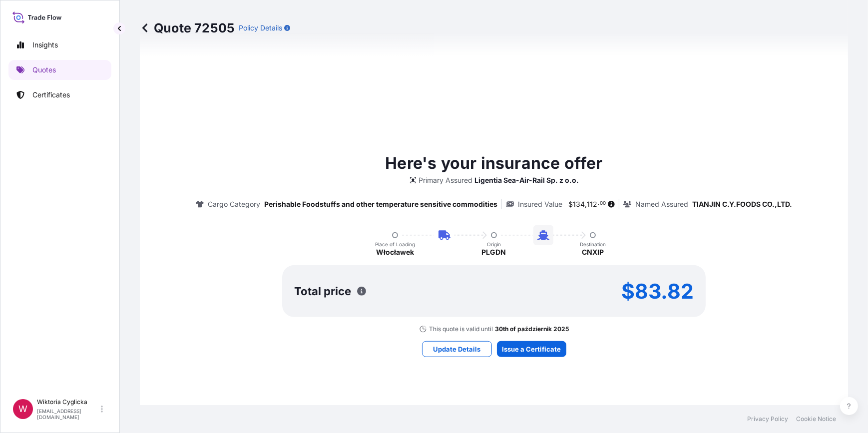 The height and width of the screenshot is (433, 868). I want to click on p: Origin, so click(494, 244).